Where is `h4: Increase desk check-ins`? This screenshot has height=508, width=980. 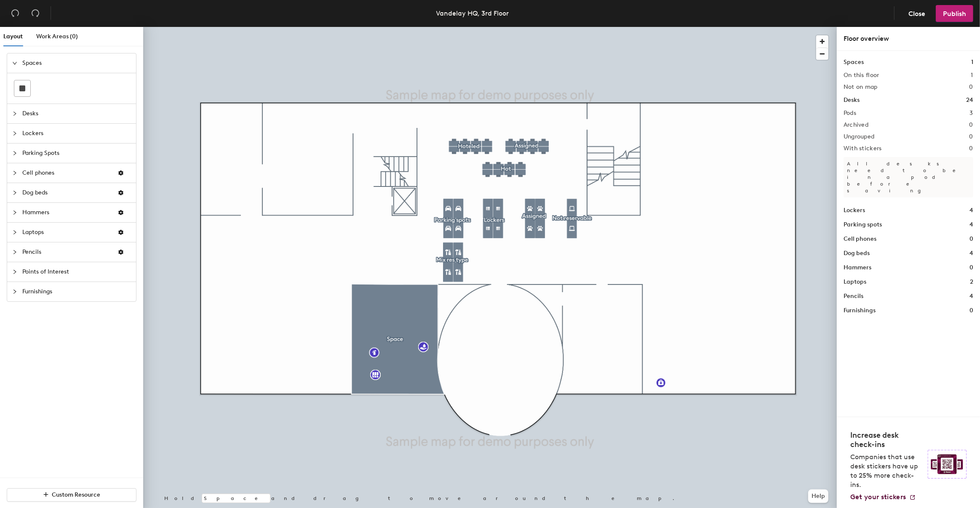 h4: Increase desk check-ins is located at coordinates (887, 440).